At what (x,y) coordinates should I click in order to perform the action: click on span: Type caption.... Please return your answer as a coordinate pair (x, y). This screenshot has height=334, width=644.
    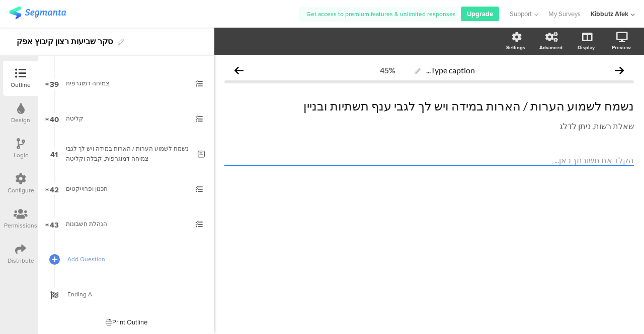
    Looking at the image, I should click on (450, 70).